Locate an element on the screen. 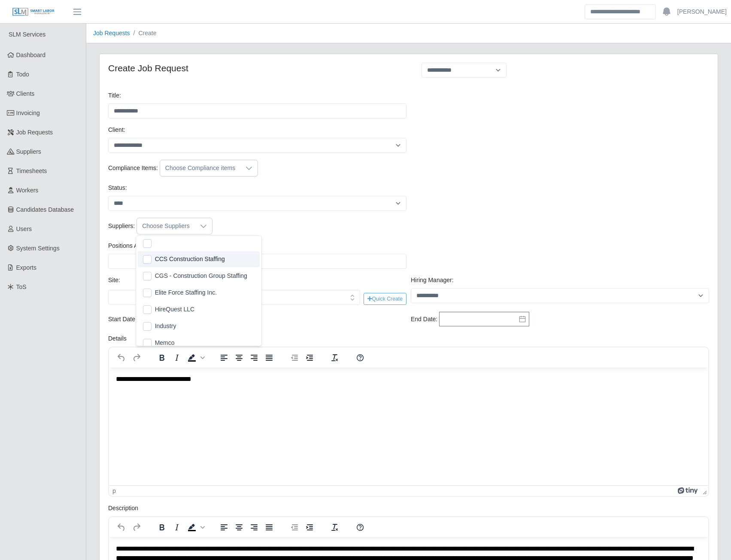 This screenshot has height=560, width=731. button: Quick Create is located at coordinates (385, 299).